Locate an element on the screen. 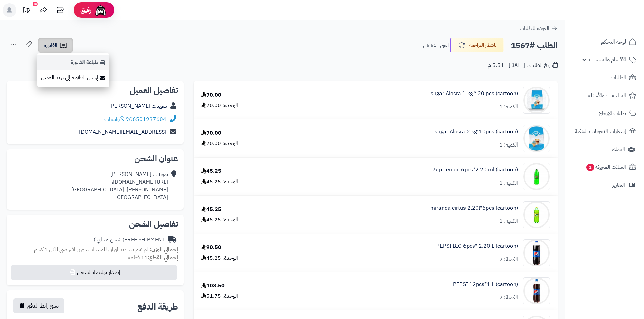  span: الأقسام والمنتجات is located at coordinates (607, 60).